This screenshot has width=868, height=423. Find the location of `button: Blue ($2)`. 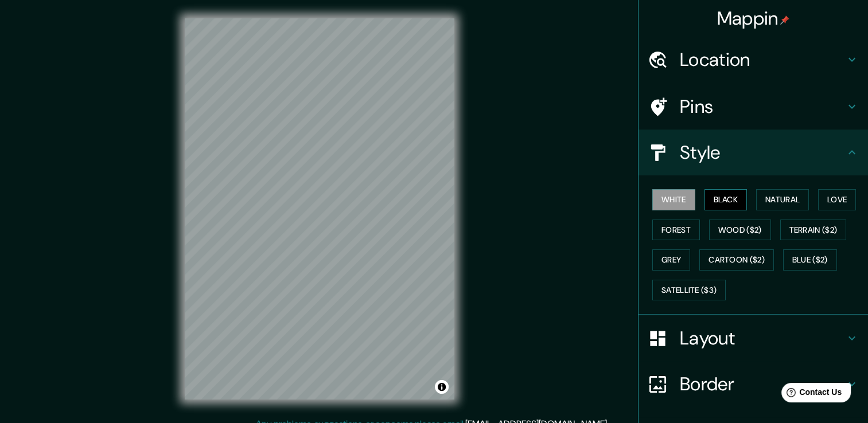

button: Blue ($2) is located at coordinates (810, 260).